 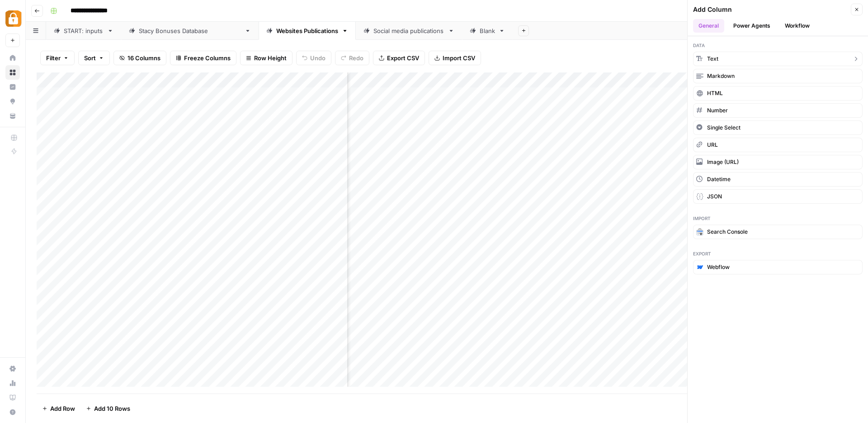 What do you see at coordinates (84, 30) in the screenshot?
I see `div: START: inputs` at bounding box center [84, 30].